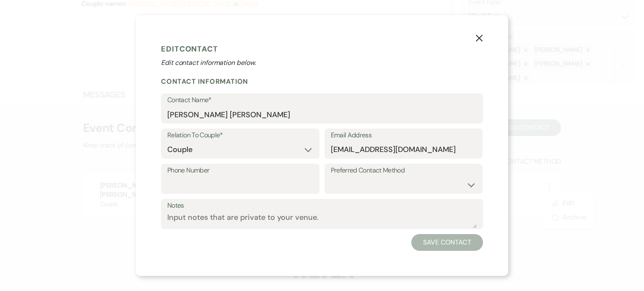 This screenshot has height=291, width=644. I want to click on button: Save Contact, so click(447, 243).